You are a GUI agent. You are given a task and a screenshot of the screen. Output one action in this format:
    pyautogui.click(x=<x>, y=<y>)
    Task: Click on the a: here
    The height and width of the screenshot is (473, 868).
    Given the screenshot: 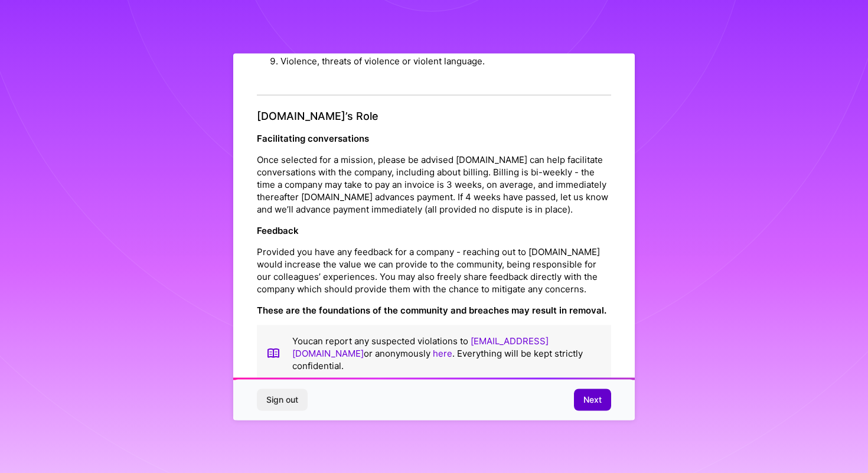 What is the action you would take?
    pyautogui.click(x=443, y=353)
    